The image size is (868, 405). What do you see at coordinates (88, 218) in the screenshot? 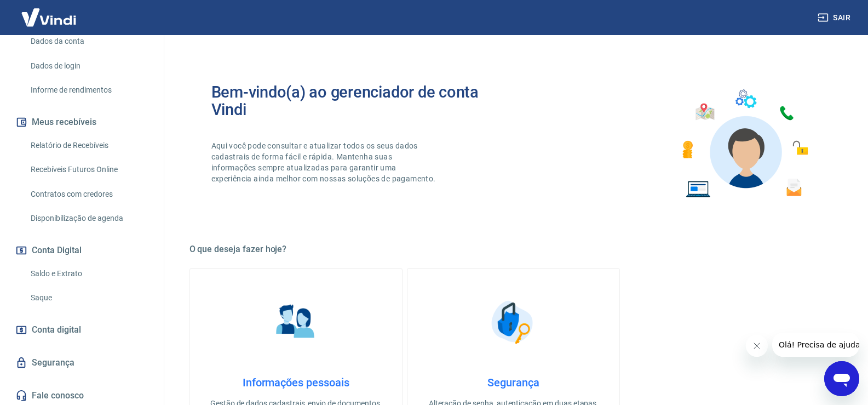
I see `a: Disponibilização de agenda` at bounding box center [88, 218].